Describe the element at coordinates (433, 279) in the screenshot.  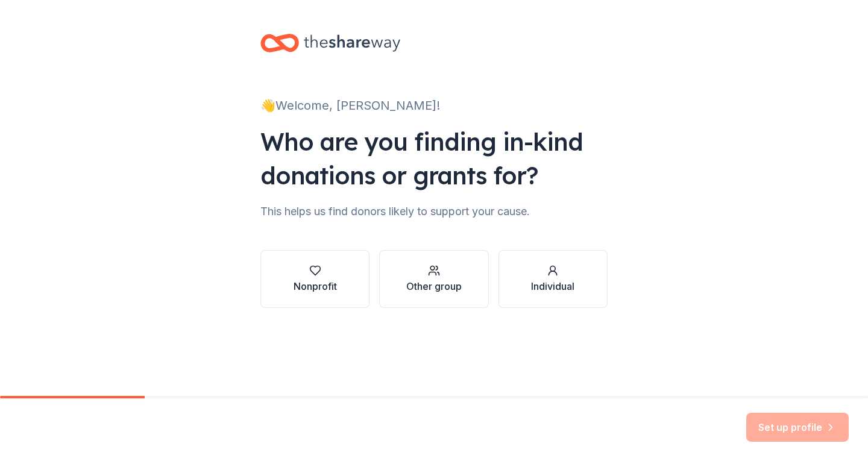
I see `button: Other group` at that location.